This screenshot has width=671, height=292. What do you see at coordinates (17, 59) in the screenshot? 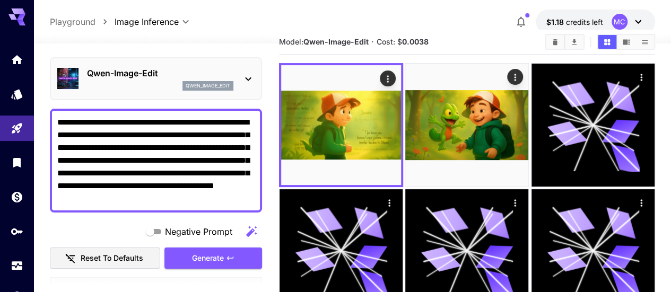
I see `div: Home` at bounding box center [17, 59].